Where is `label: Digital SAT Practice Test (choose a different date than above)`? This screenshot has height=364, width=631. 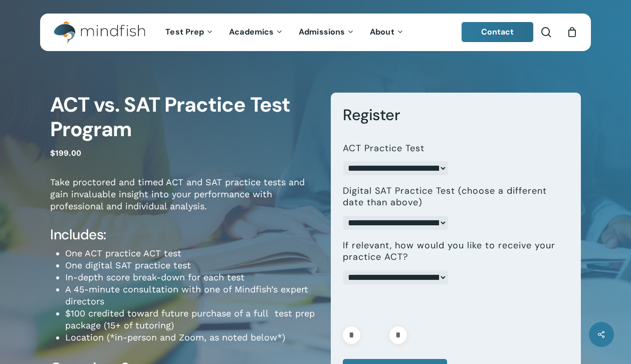
label: Digital SAT Practice Test (choose a different date than above) is located at coordinates (452, 197).